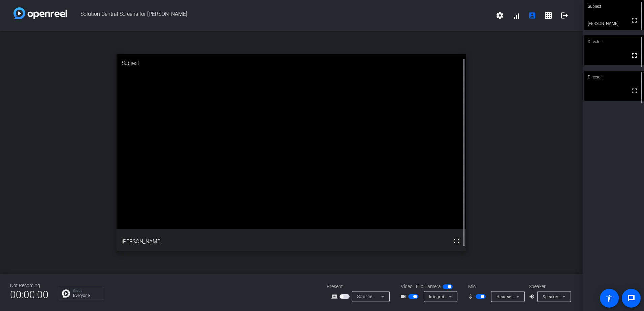 This screenshot has height=311, width=644. I want to click on img: Chat Icon, so click(66, 293).